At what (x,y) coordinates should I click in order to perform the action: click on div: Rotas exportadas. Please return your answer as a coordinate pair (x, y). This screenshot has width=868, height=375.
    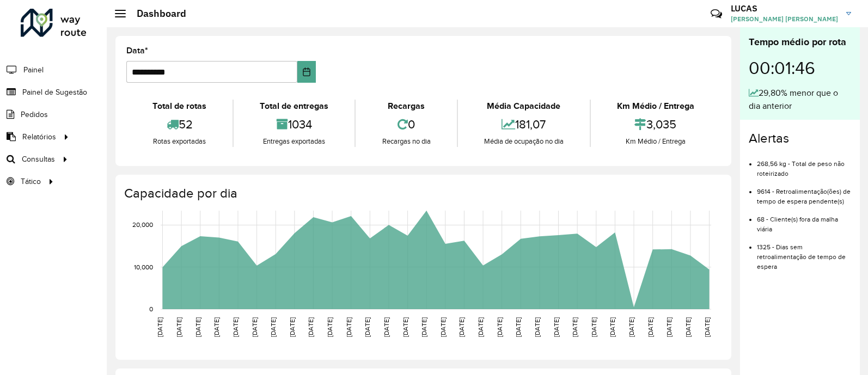
    Looking at the image, I should click on (179, 141).